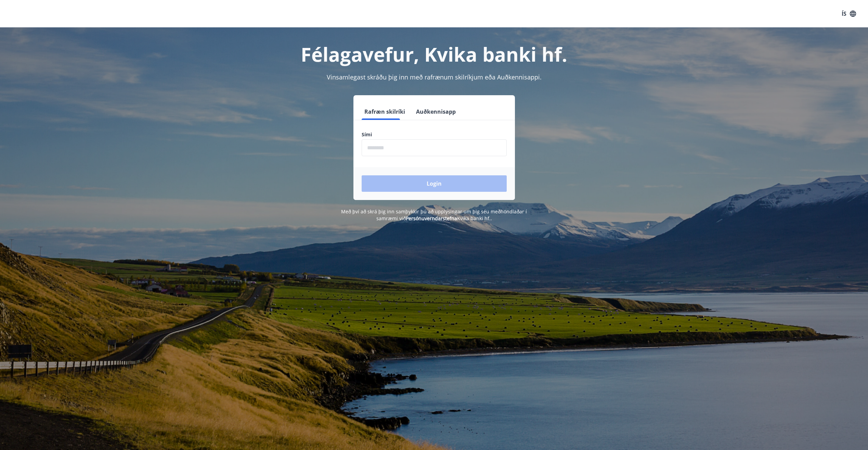  What do you see at coordinates (436, 112) in the screenshot?
I see `button: Auðkennisapp` at bounding box center [436, 112].